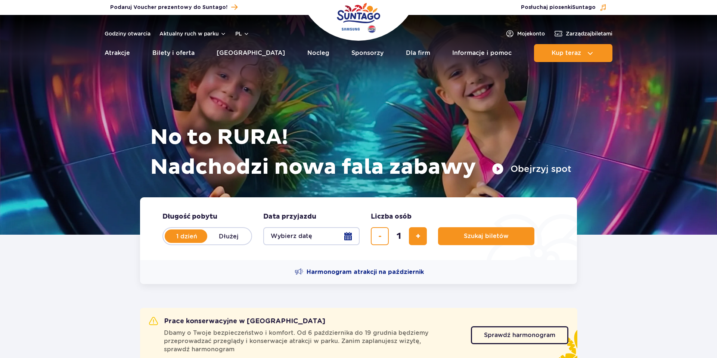  Describe the element at coordinates (531, 169) in the screenshot. I see `button: Obejrzyj spot` at that location.